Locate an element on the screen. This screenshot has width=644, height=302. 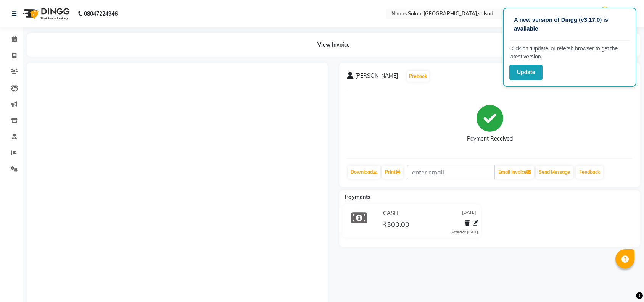
span: Payments is located at coordinates (357, 197).